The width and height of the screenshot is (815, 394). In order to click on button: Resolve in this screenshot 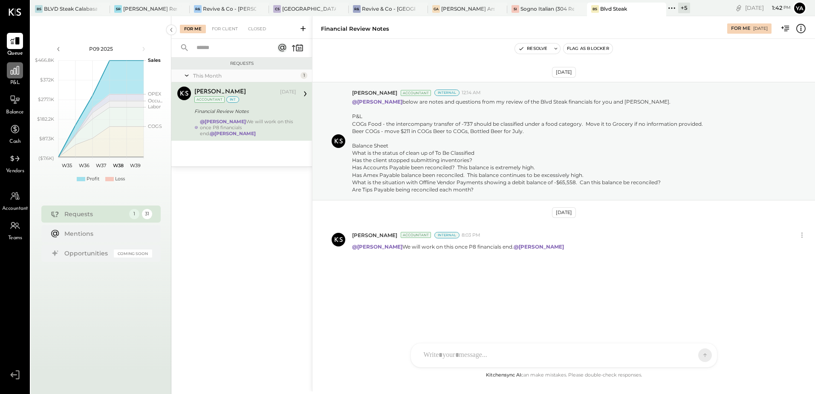, I will do `click(533, 49)`.